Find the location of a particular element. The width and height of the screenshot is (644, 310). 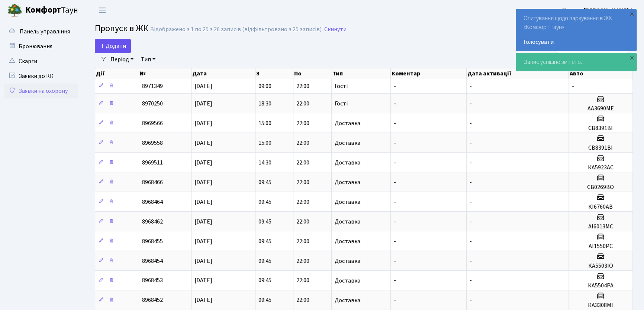

th: По is located at coordinates (312, 74).